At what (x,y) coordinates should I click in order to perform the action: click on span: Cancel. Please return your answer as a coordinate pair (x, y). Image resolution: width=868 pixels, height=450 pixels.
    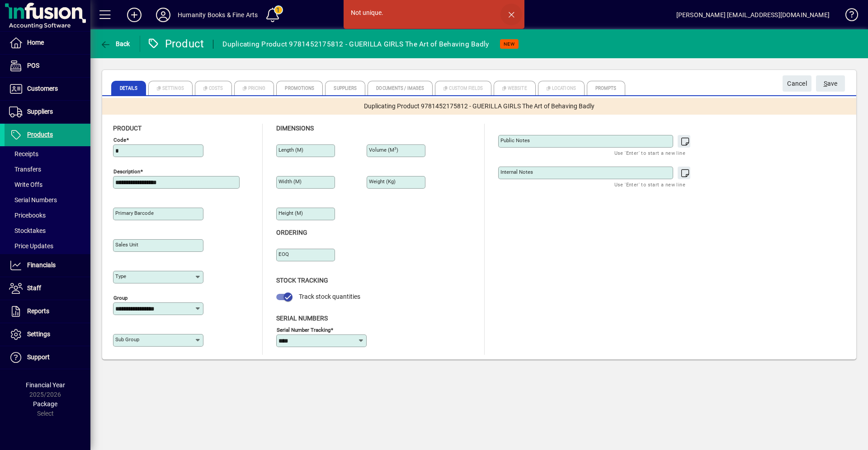
    Looking at the image, I should click on (797, 84).